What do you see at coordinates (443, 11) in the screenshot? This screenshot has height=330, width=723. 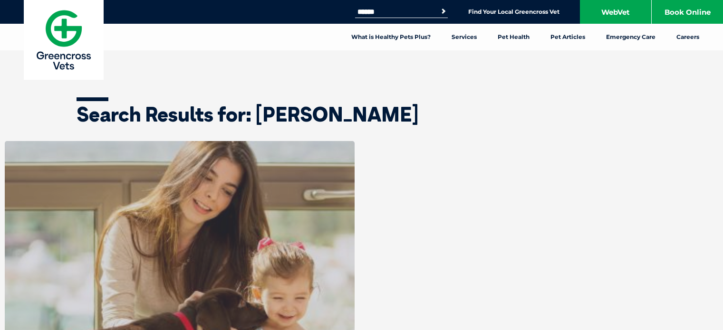 I see `button: Search` at bounding box center [443, 11].